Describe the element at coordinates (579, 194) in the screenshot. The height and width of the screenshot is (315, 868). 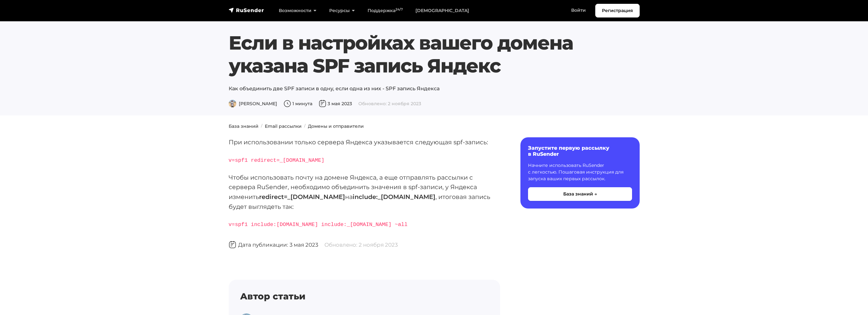
I see `button: База знаний →` at that location.